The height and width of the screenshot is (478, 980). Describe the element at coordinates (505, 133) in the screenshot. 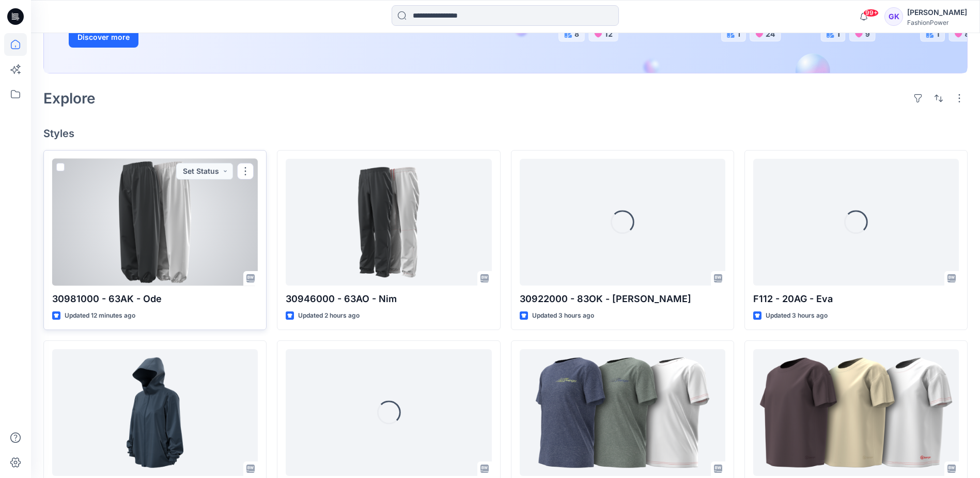

I see `h4: Styles` at that location.